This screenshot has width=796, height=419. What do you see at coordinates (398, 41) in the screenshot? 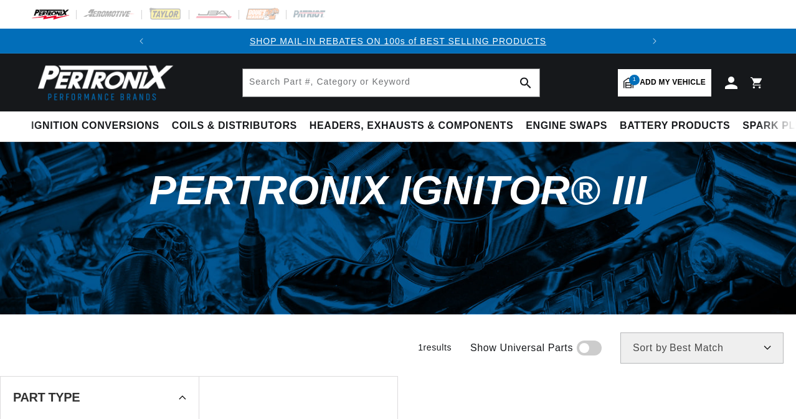
I see `div: Announcement` at bounding box center [398, 41].